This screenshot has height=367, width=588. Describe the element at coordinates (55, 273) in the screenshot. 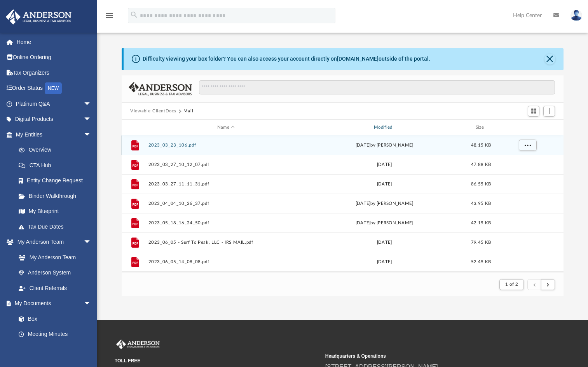

I see `a: Anderson System` at that location.